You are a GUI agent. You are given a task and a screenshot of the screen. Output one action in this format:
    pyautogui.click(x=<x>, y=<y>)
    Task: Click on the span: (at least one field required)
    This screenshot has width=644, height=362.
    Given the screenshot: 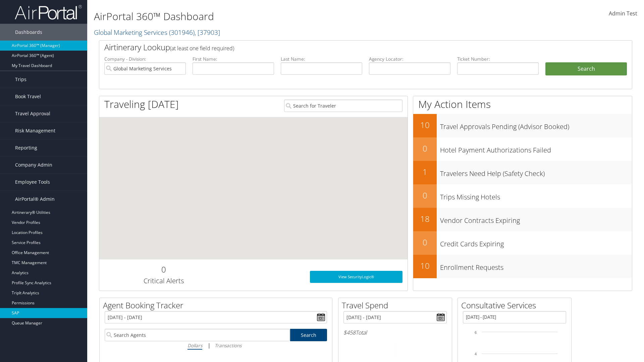 What is the action you would take?
    pyautogui.click(x=202, y=49)
    